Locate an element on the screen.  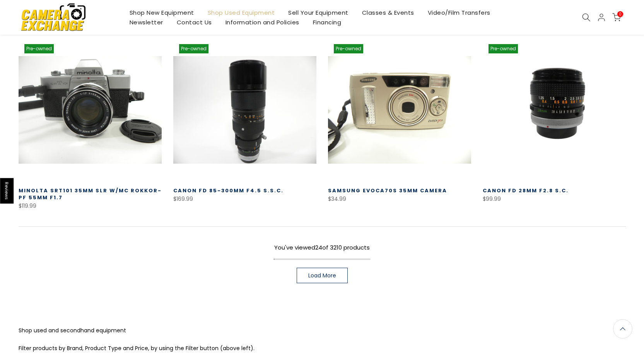
a: Classes & Events is located at coordinates (388, 13).